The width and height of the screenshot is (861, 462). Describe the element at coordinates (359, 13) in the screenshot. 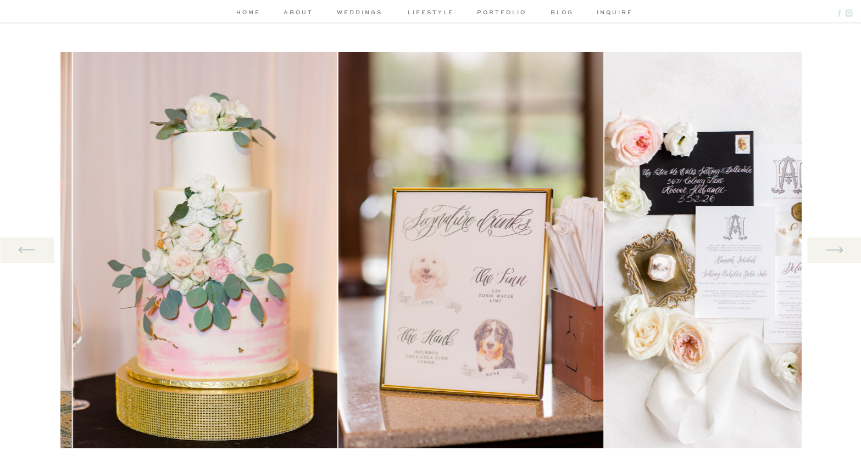

I see `a: weddings` at that location.